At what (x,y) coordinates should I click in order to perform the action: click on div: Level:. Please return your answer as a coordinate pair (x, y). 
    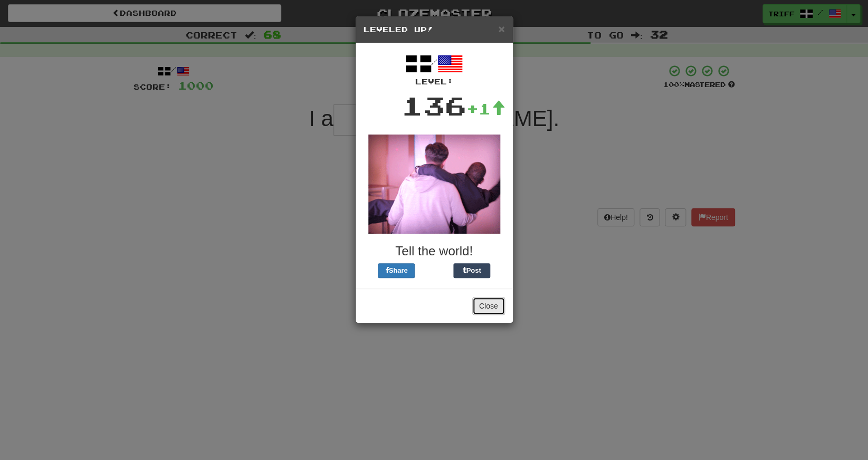
    Looking at the image, I should click on (434, 82).